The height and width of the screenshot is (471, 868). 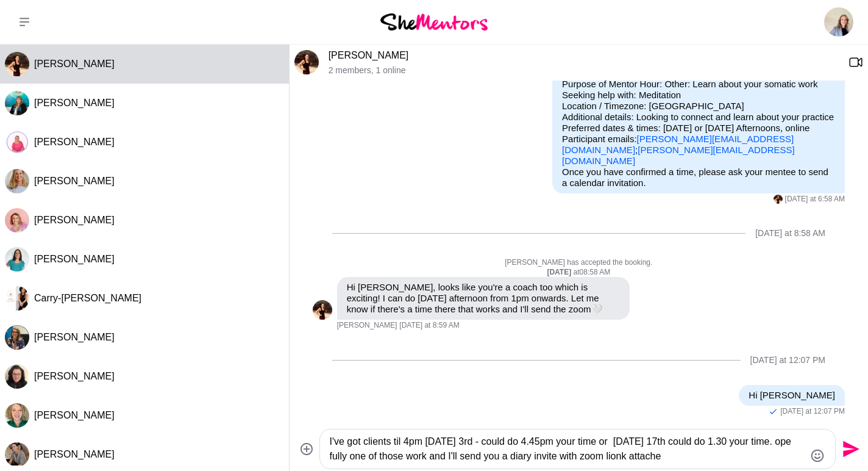 I want to click on button: Emoji picker, so click(x=818, y=456).